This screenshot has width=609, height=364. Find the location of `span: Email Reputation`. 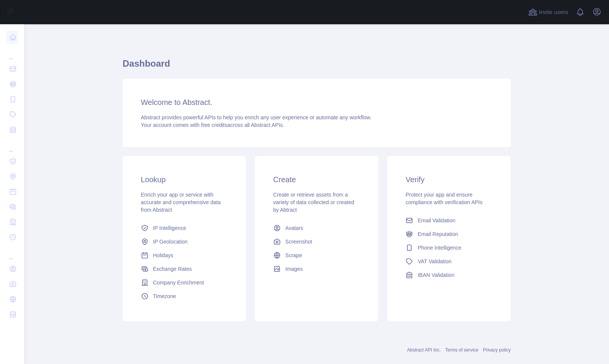

span: Email Reputation is located at coordinates (438, 234).